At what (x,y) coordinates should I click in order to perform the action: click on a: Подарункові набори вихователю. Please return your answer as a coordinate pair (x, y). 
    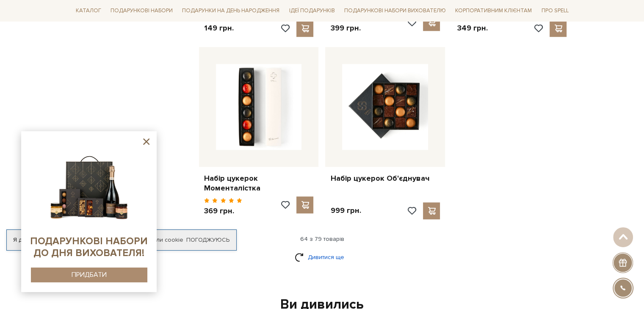
    Looking at the image, I should click on (395, 10).